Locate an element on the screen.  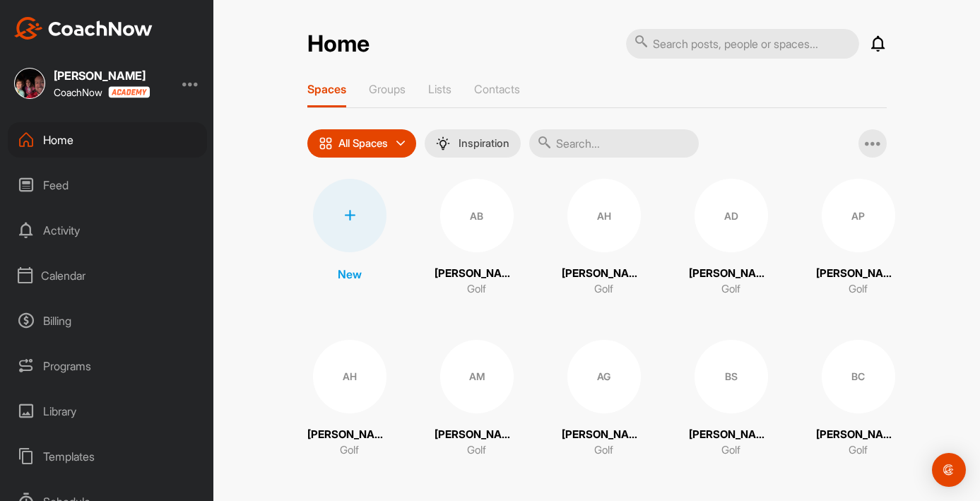
div: AM is located at coordinates (477, 377).